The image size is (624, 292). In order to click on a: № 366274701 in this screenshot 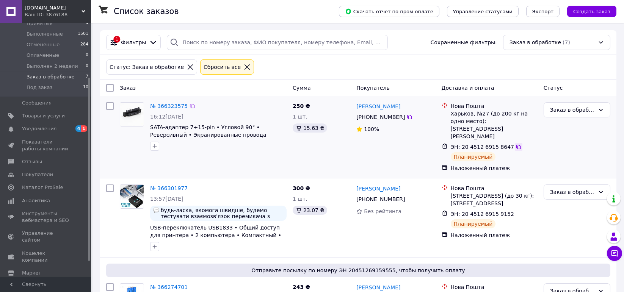, I will do `click(169, 287)`.